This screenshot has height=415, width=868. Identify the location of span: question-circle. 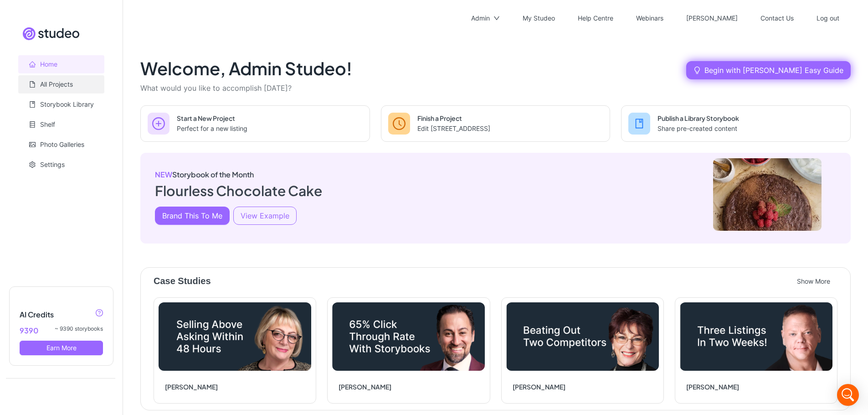
(99, 313).